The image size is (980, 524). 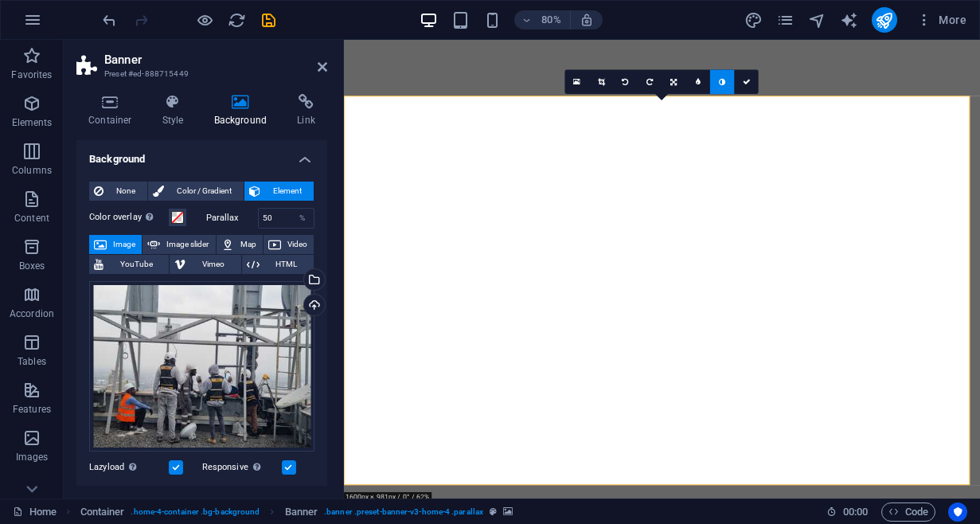 I want to click on i: This element contains a background, so click(x=508, y=511).